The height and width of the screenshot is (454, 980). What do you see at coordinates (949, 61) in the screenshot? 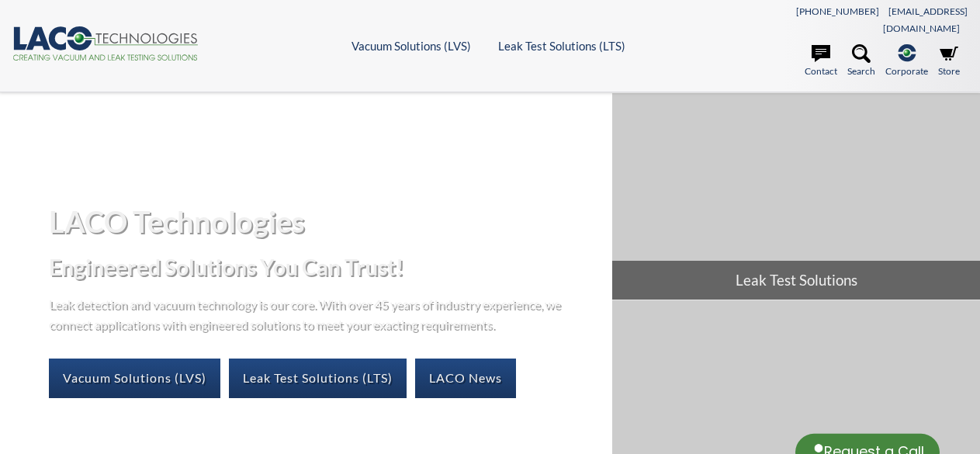
I see `a: Store` at bounding box center [949, 61].